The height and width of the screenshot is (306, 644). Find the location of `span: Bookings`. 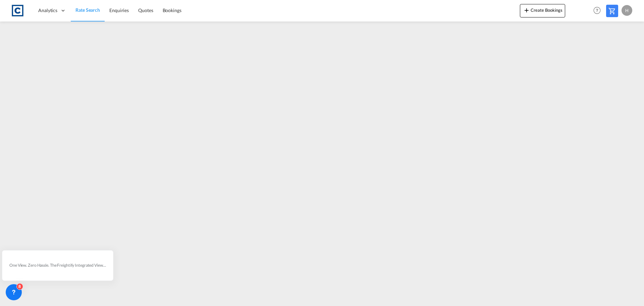

span: Bookings is located at coordinates (172, 10).